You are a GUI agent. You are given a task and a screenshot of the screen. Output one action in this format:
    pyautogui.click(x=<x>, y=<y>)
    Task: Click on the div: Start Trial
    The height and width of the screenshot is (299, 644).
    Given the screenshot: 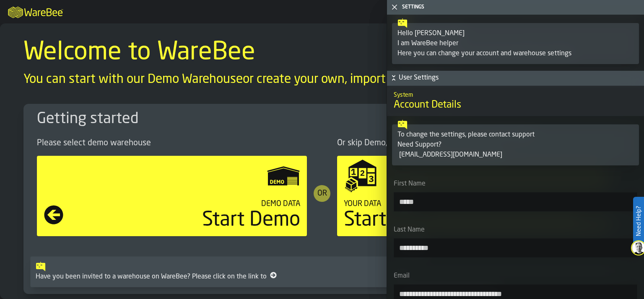 What is the action you would take?
    pyautogui.click(x=462, y=220)
    